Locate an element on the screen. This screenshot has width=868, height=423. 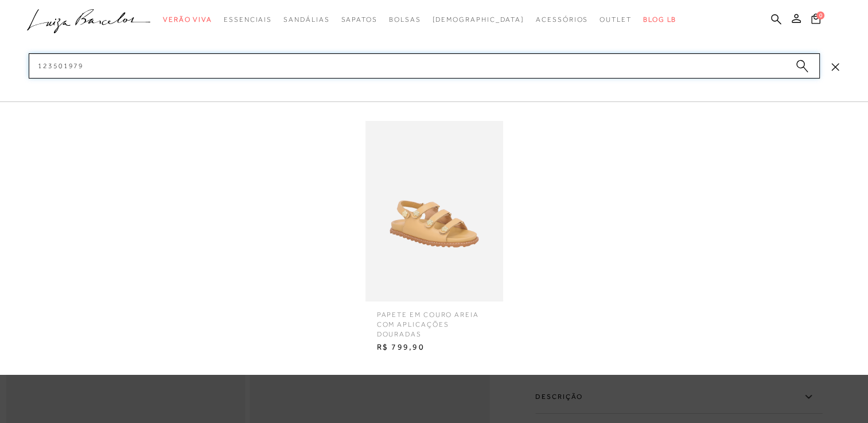
img: PAPETE EM COURO AREIA COM APLICAÇÕES DOURADAS is located at coordinates (434, 211).